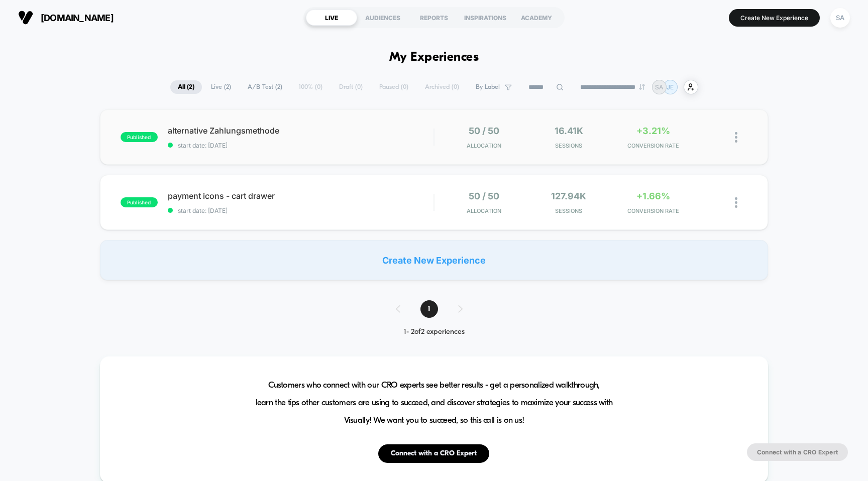  What do you see at coordinates (434, 260) in the screenshot?
I see `div: Create New Experience` at bounding box center [434, 260].